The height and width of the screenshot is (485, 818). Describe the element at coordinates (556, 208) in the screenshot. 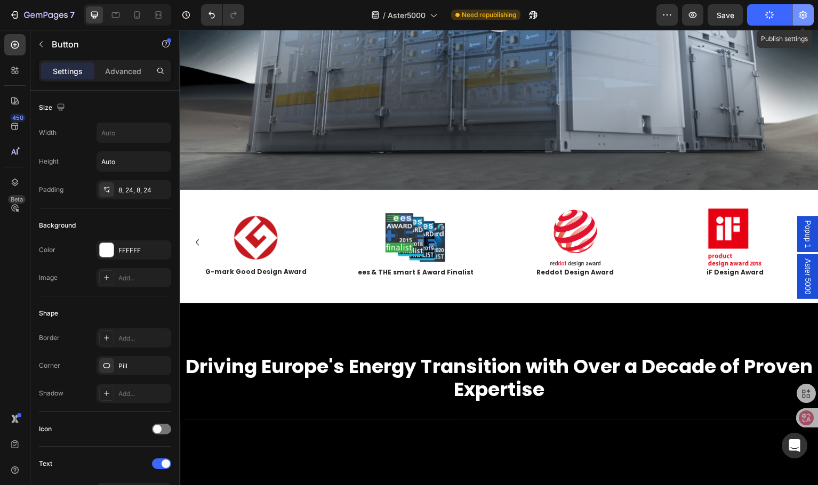

I see `img: gempages_573455028946207860-4927118e-8211-4496-825d-99894a403ea5.png` at that location.